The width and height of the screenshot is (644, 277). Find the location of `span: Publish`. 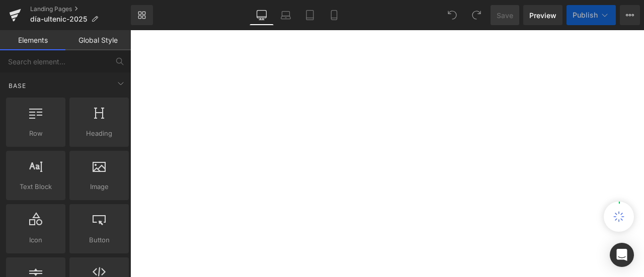

span: Publish is located at coordinates (585, 15).